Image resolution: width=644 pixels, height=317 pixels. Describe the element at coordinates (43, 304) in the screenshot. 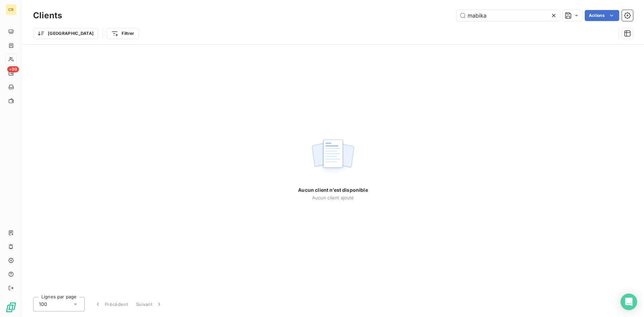

I see `span: 100` at that location.